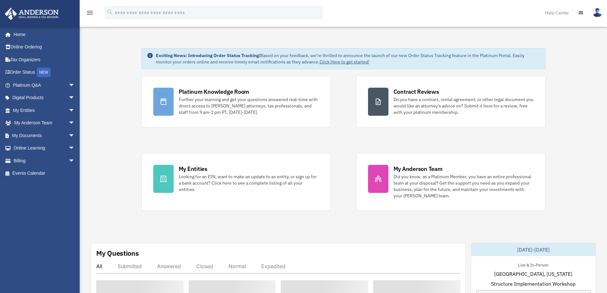 Image resolution: width=607 pixels, height=293 pixels. What do you see at coordinates (44, 161) in the screenshot?
I see `a: Billingarrow_drop_down` at bounding box center [44, 161].